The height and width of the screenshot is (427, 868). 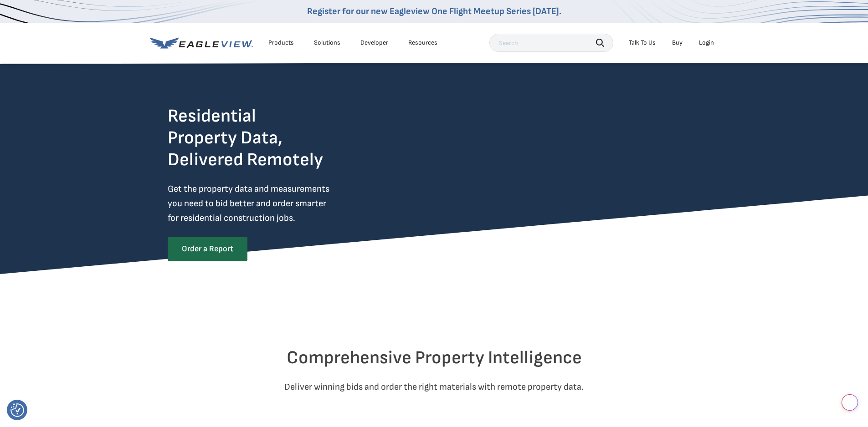 What do you see at coordinates (374, 43) in the screenshot?
I see `a: Developer` at bounding box center [374, 43].